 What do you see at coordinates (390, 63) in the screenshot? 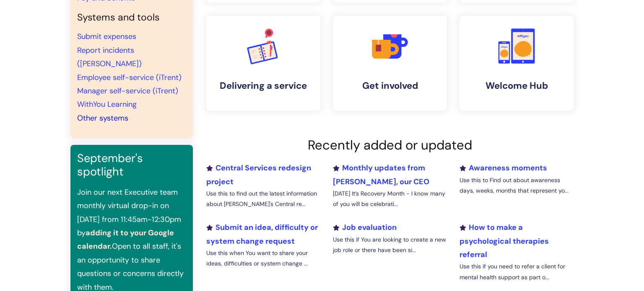
I see `a: Get involved` at bounding box center [390, 63].